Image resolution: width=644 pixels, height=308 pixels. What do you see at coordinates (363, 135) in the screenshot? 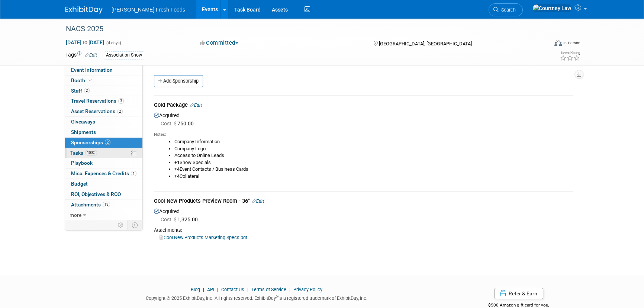
I see `div: Notes:` at bounding box center [363, 135].